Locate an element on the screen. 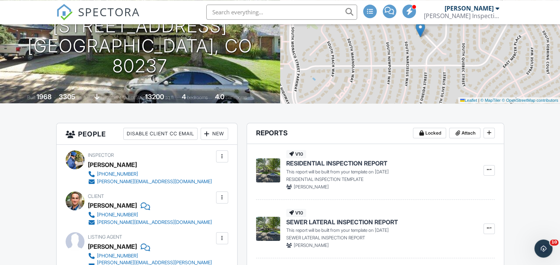 The image size is (560, 265). div: Disable Client CC Email is located at coordinates (160, 134).